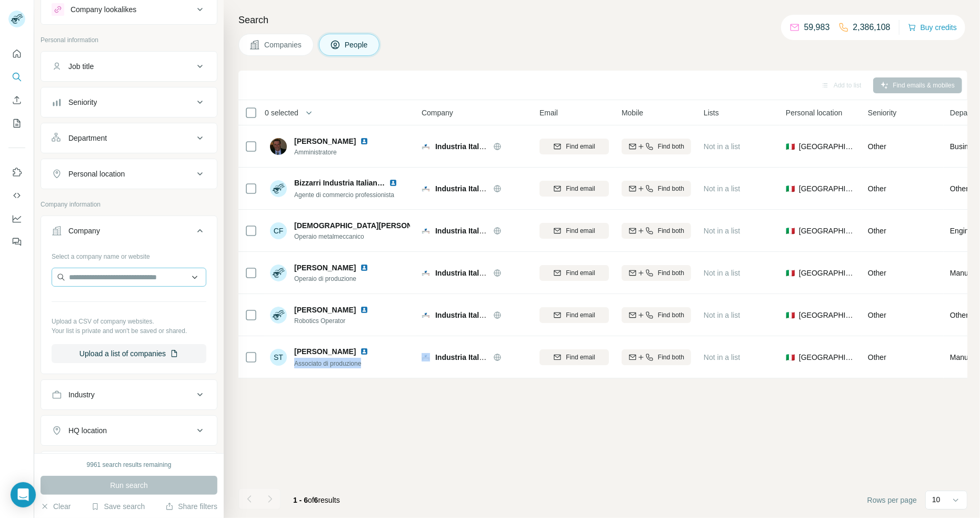 This screenshot has width=980, height=518. Describe the element at coordinates (352, 237) in the screenshot. I see `span: Operaio metalmeccanico` at that location.